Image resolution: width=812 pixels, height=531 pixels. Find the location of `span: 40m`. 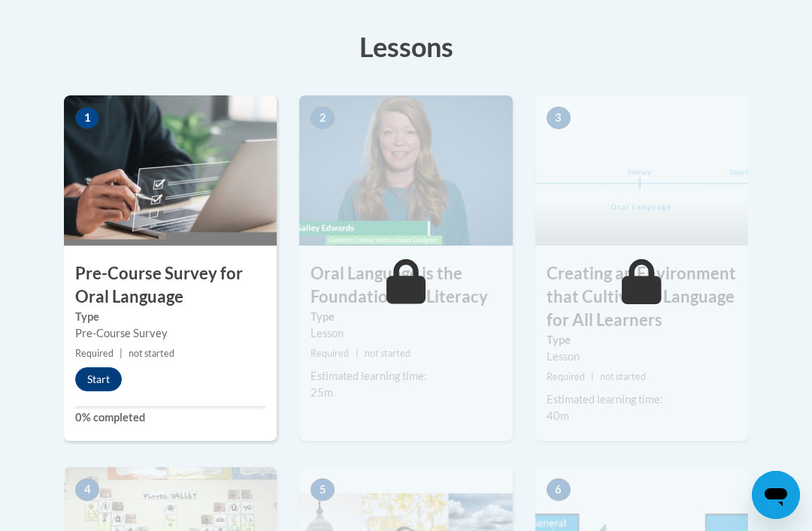

span: 40m is located at coordinates (558, 415).